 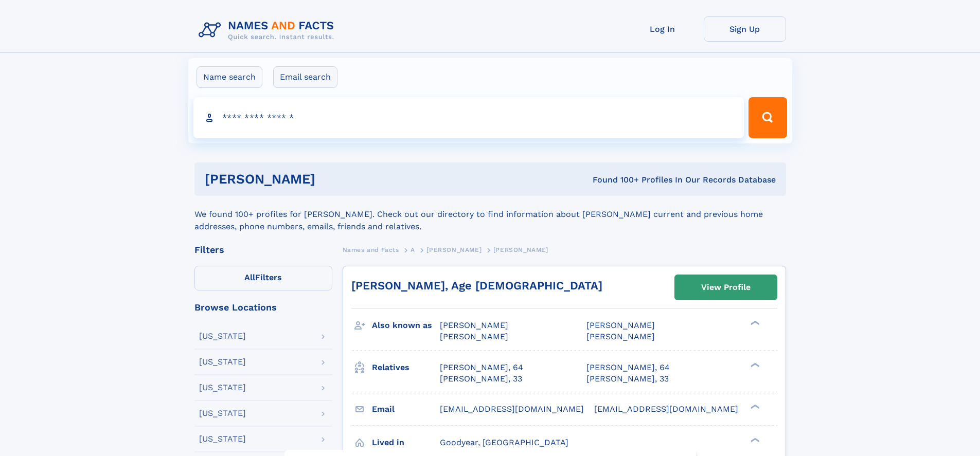 I want to click on a: Sign Up, so click(x=745, y=29).